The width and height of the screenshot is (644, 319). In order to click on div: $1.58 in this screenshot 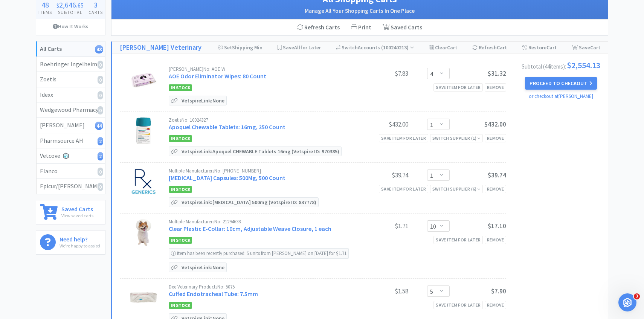, I will do `click(380, 291)`.